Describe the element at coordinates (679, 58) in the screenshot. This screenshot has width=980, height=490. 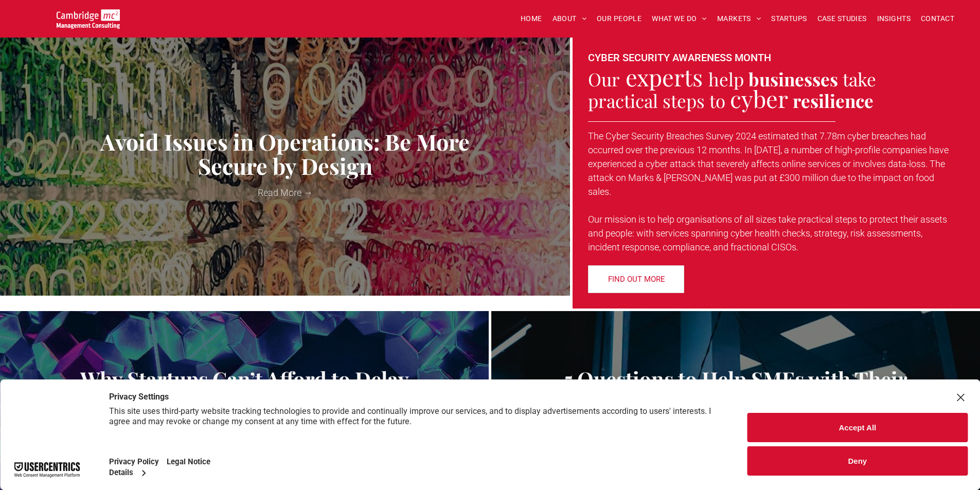
I see `font: CYBER SECURITY AWARENESS MONTH` at that location.